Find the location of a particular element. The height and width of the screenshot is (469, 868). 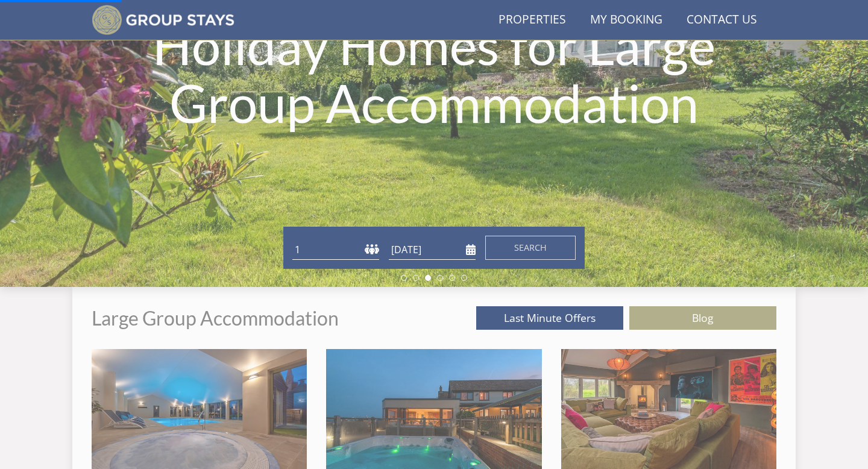

input: Arrival Date is located at coordinates (432, 249).